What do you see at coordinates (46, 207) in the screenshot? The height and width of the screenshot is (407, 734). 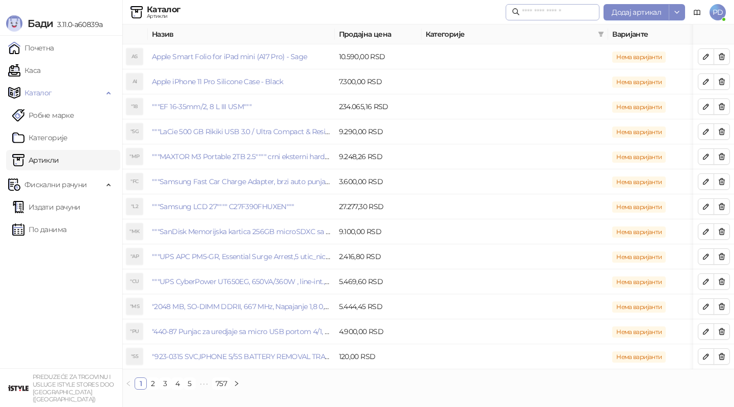 I see `a: Издати рачуни` at bounding box center [46, 207].